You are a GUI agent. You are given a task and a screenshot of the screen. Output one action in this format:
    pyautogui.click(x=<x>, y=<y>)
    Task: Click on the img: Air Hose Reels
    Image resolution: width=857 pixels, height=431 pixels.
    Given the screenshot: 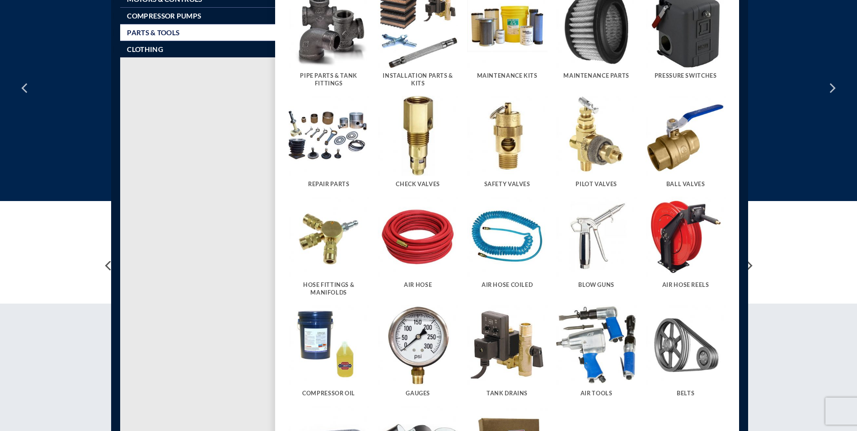 What is the action you would take?
    pyautogui.click(x=686, y=237)
    